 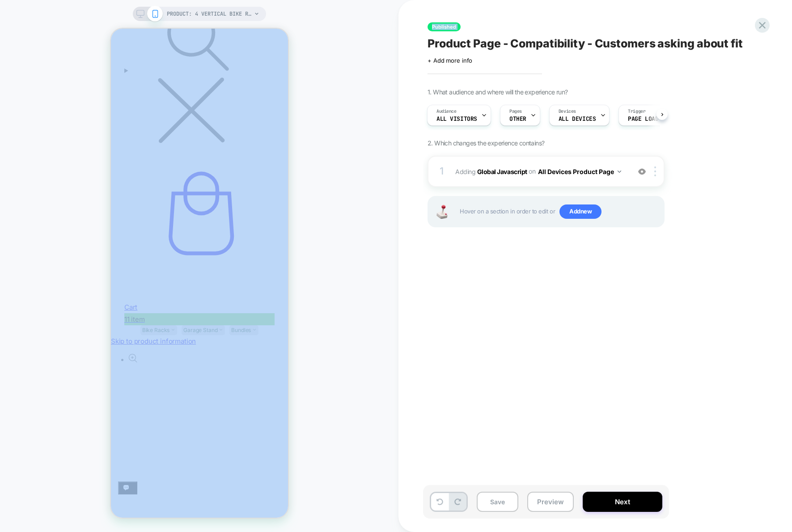 I want to click on button: Preview, so click(x=551, y=502).